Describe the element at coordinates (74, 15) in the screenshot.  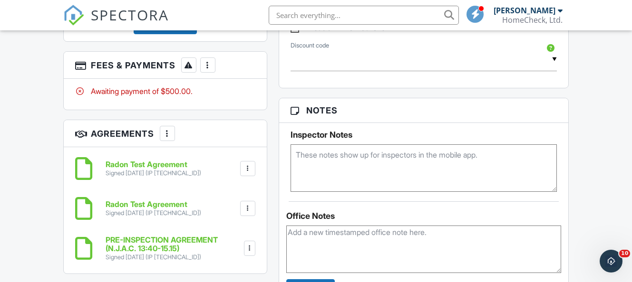
I see `img: The Best Home Inspection Software - Spectora` at that location.